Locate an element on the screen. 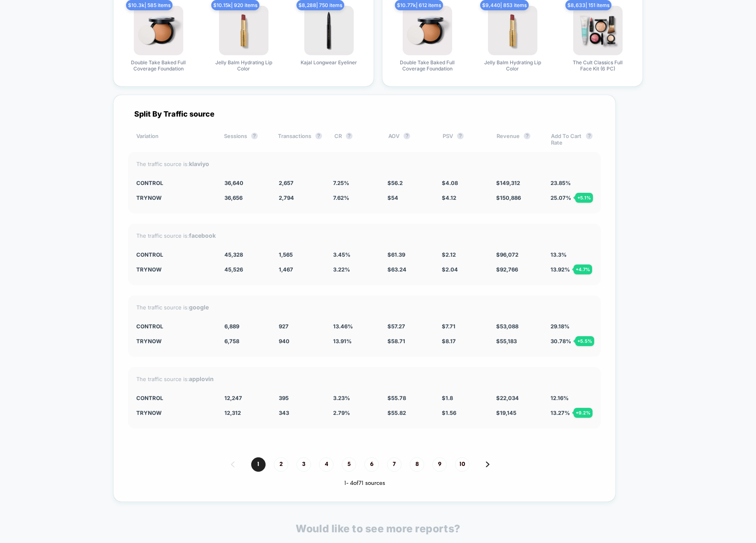 This screenshot has height=543, width=756. span: $ 2.04 is located at coordinates (450, 269).